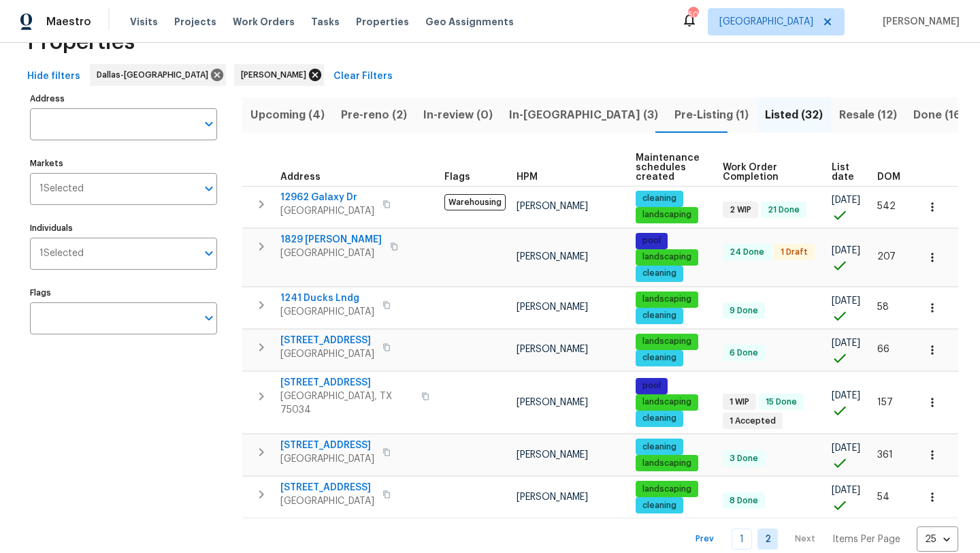  Describe the element at coordinates (475, 202) in the screenshot. I see `span: Warehousing` at that location.